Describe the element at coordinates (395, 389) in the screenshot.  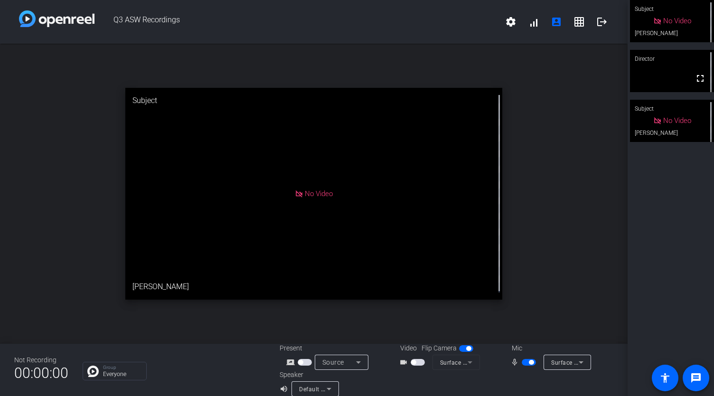
I see `span: Default - Surface Omnisonic Speakers (Surface High Definition Audio)` at that location.